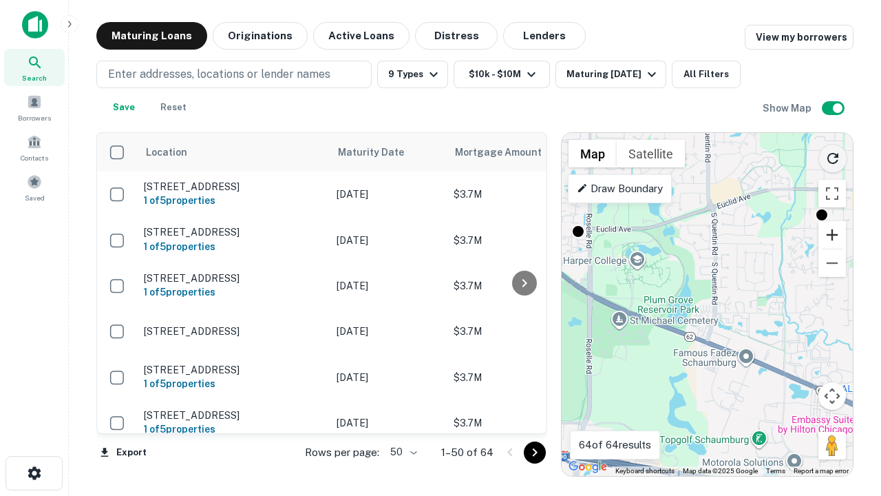 This screenshot has height=496, width=881. Describe the element at coordinates (651, 154) in the screenshot. I see `button: Show satellite imagery` at that location.